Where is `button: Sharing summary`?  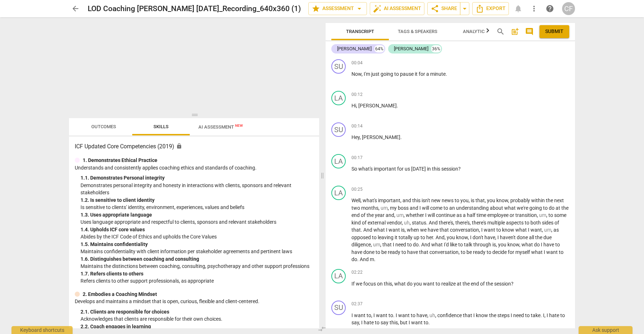 button: Sharing summary is located at coordinates (465, 9).